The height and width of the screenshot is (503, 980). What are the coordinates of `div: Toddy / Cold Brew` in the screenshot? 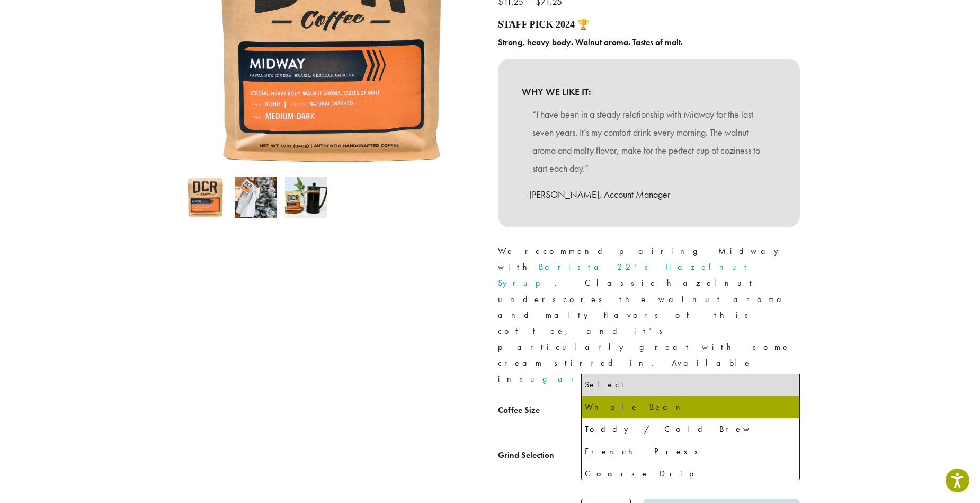 It's located at (690, 429).